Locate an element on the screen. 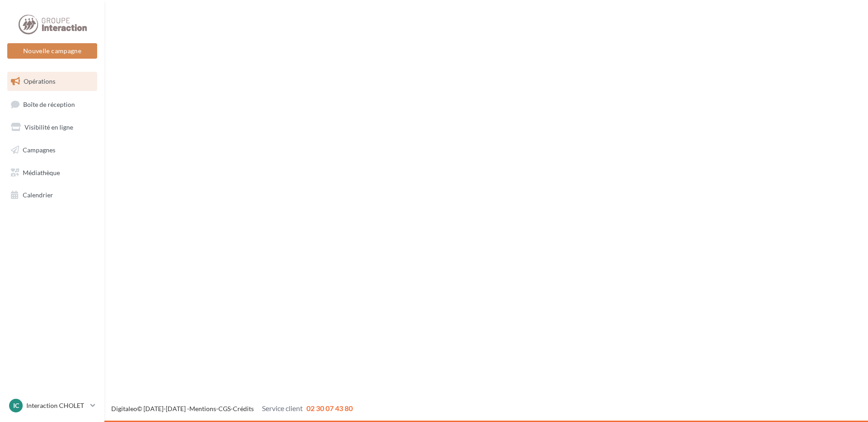  a: Opérations is located at coordinates (52, 81).